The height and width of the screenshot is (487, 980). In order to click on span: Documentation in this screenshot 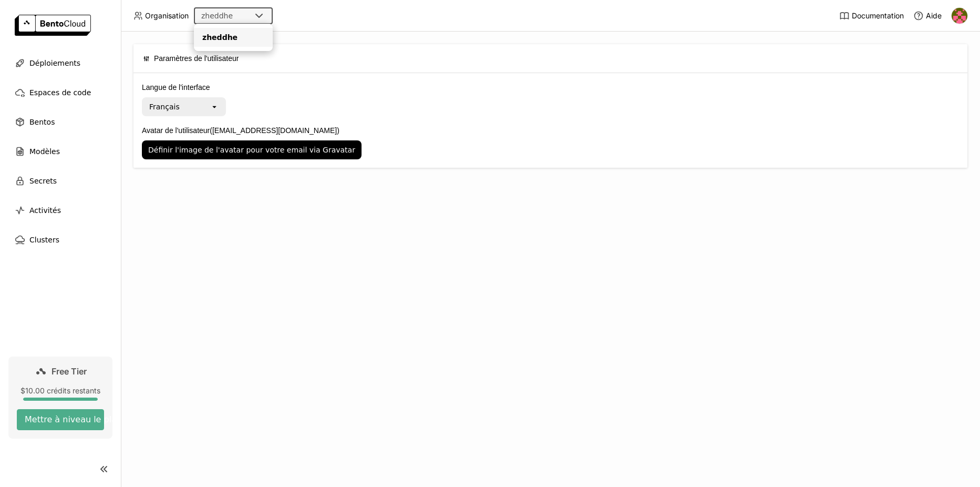, I will do `click(878, 16)`.